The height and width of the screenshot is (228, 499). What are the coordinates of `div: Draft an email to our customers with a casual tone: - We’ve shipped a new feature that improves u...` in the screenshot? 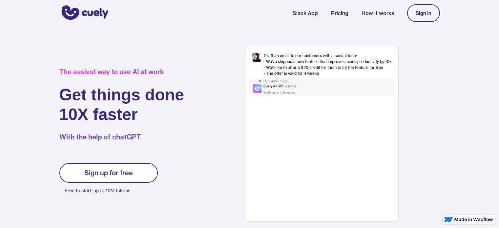 It's located at (328, 65).